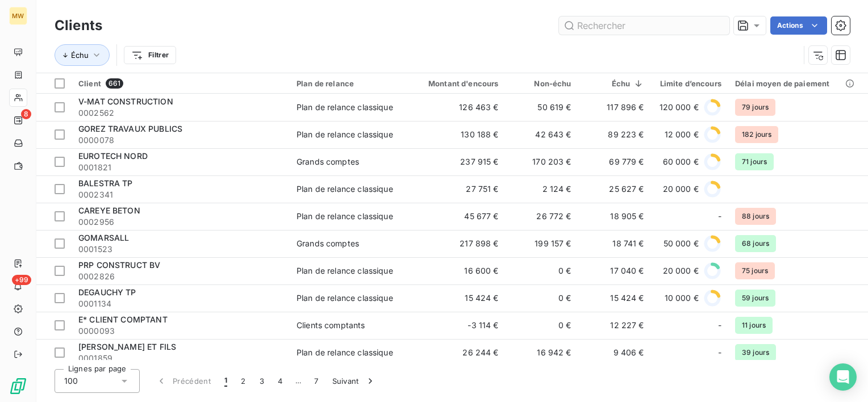  Describe the element at coordinates (349, 83) in the screenshot. I see `div: Plan de relance` at that location.